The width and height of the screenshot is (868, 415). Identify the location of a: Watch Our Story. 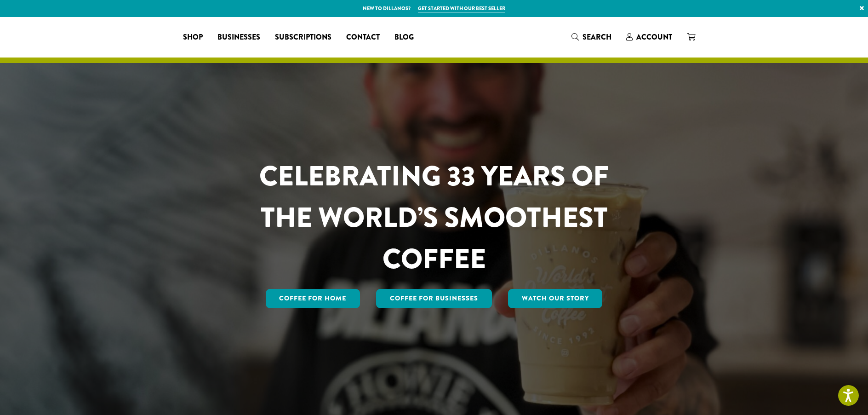
(555, 298).